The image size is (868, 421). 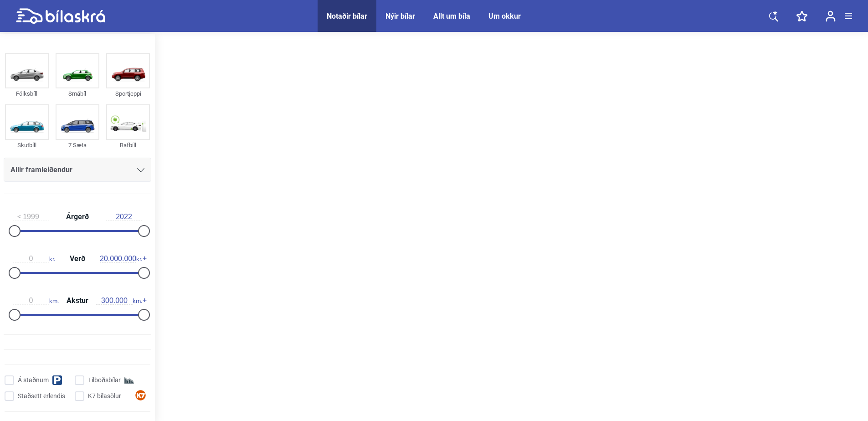 I want to click on a: Um okkur, so click(x=504, y=16).